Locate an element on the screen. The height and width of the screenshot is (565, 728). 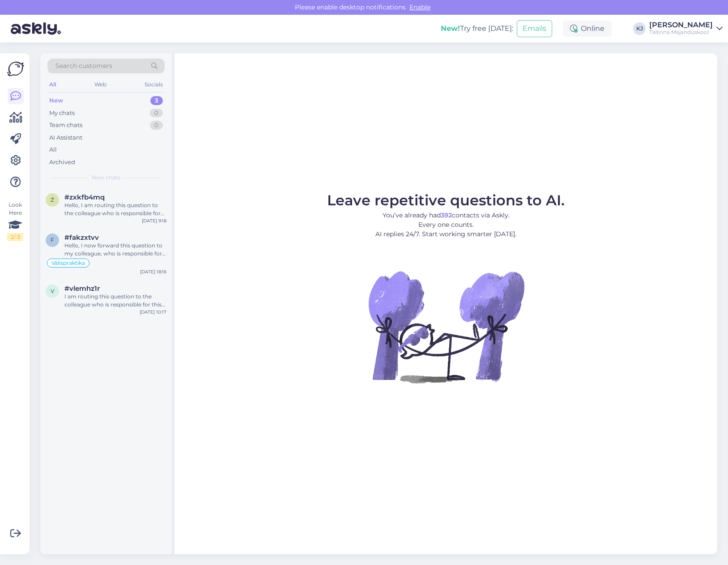
div: 3 is located at coordinates (156, 101).